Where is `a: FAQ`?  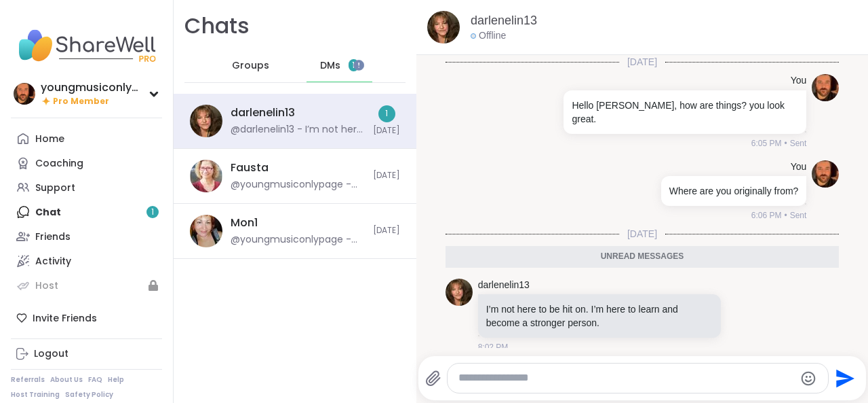
a: FAQ is located at coordinates (95, 380).